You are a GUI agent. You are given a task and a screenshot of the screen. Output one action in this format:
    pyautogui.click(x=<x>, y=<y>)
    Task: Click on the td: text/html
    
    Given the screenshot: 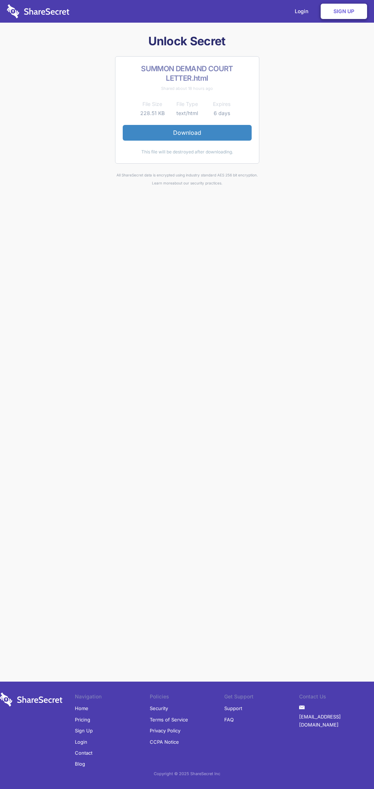 What is the action you would take?
    pyautogui.click(x=187, y=113)
    